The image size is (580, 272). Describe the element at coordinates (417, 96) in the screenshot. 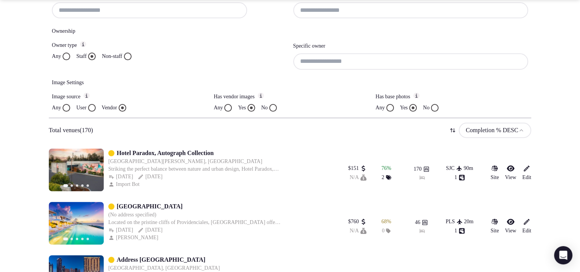

I see `button: Has base photos` at that location.